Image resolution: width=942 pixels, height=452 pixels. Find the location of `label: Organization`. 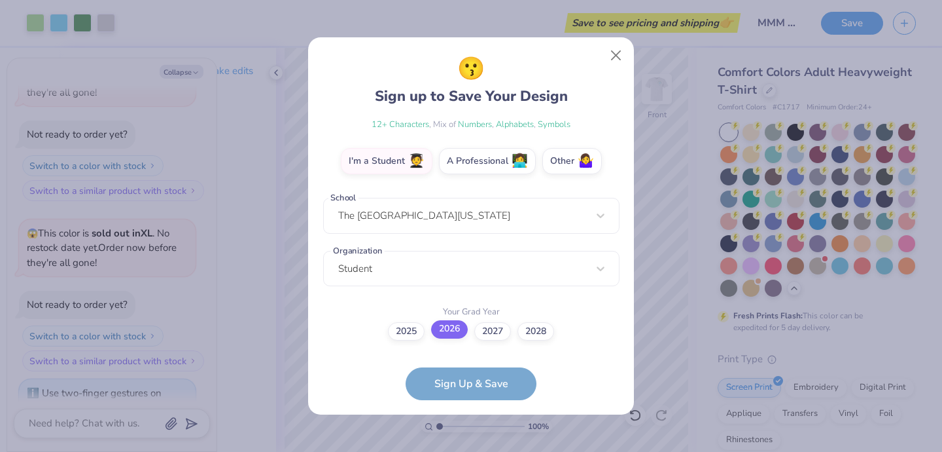

label: Organization is located at coordinates (357, 250).